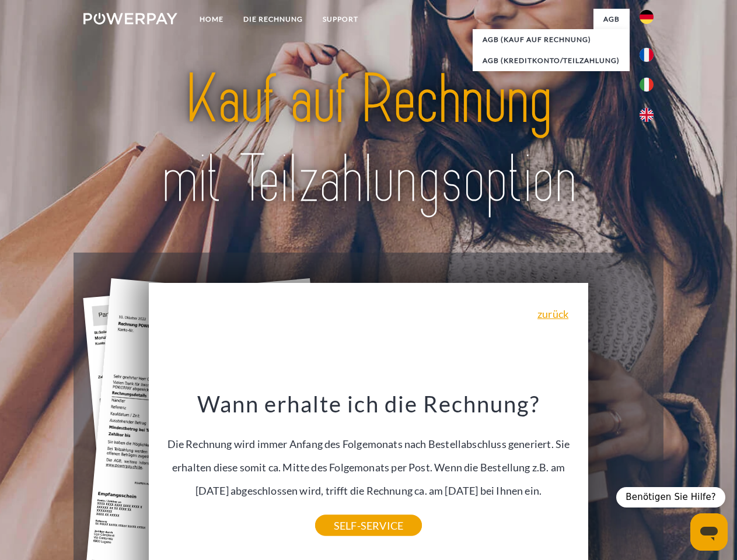  I want to click on img: de, so click(647, 17).